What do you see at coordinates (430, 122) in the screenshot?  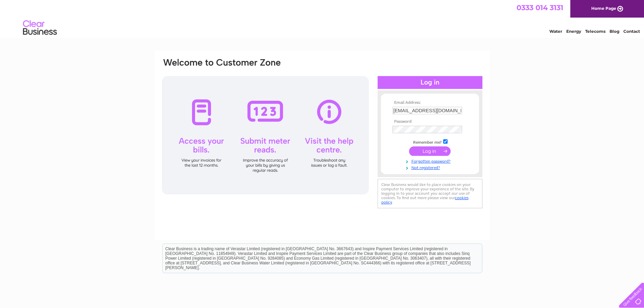 I see `th: Password:` at bounding box center [430, 122].